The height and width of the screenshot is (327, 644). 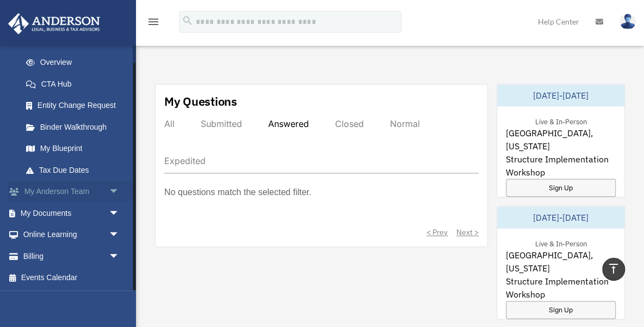 What do you see at coordinates (54, 23) in the screenshot?
I see `img: Anderson Advisors Platinum Portal` at bounding box center [54, 23].